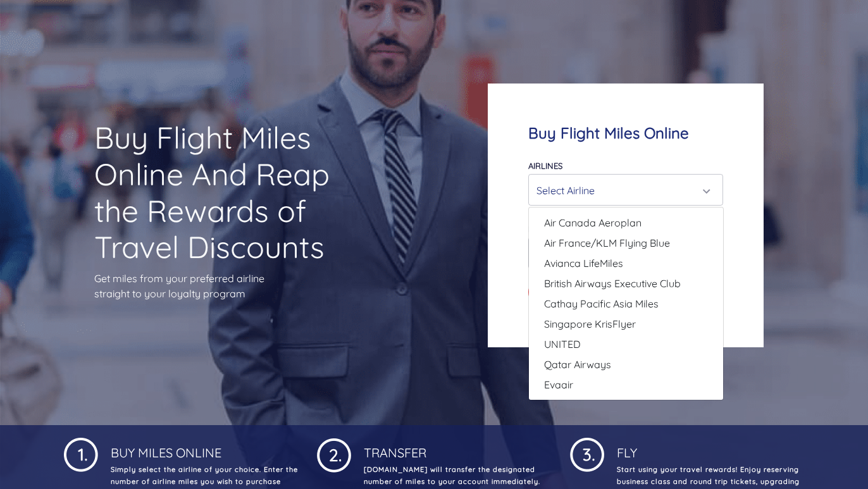 The image size is (868, 489). Describe the element at coordinates (584, 263) in the screenshot. I see `span: Avianca LifeMiles` at that location.